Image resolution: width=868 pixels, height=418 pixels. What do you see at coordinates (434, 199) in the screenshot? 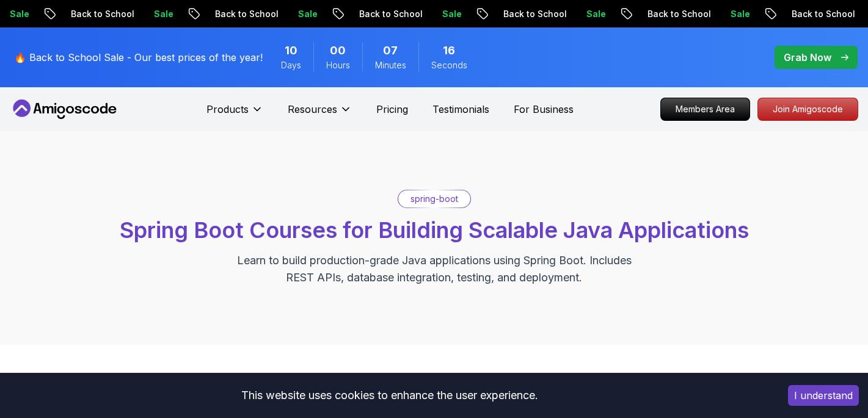
I see `p: spring-boot` at bounding box center [434, 199].